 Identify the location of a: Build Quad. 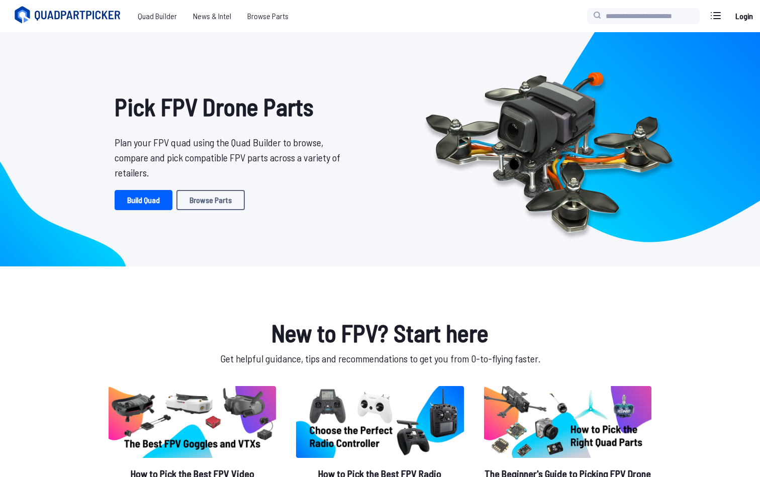
(143, 200).